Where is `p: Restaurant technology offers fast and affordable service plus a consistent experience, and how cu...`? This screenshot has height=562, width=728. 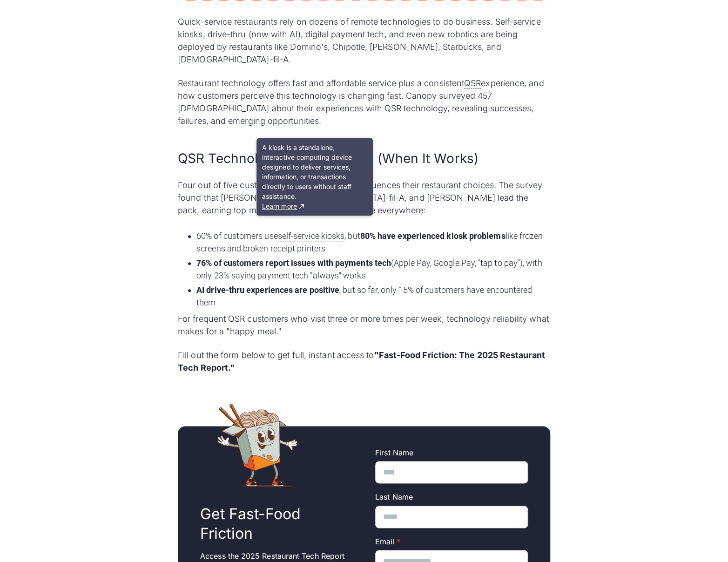
p: Restaurant technology offers fast and affordable service plus a consistent experience, and how cu... is located at coordinates (364, 102).